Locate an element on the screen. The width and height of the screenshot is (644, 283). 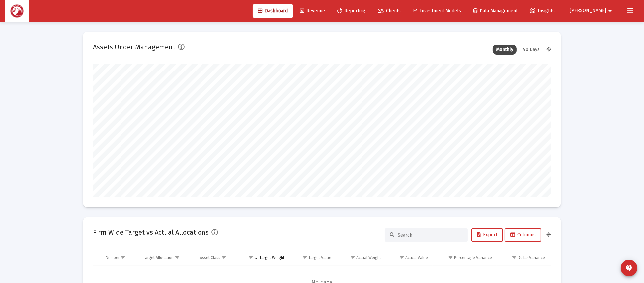
span: Data Management is located at coordinates (495, 11).